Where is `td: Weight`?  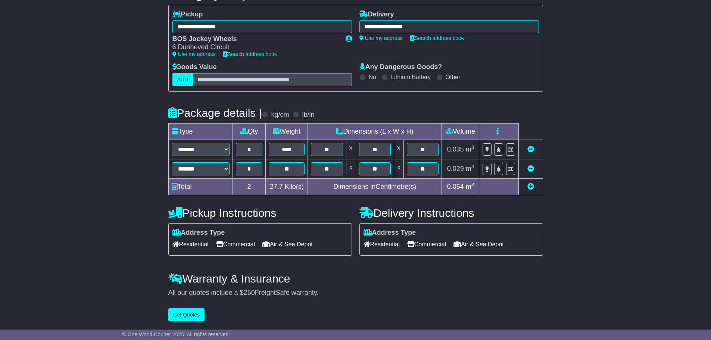 td: Weight is located at coordinates (287, 131).